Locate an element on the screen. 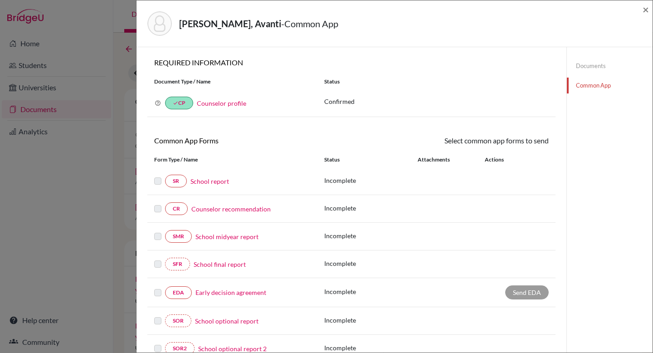  h6: Common App Forms is located at coordinates (249, 140).